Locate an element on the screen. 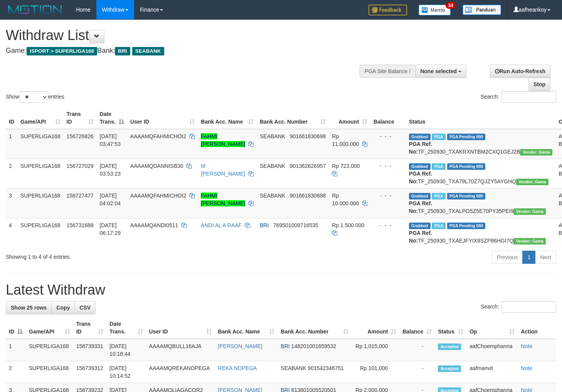  span: 156731688 is located at coordinates (80, 225).